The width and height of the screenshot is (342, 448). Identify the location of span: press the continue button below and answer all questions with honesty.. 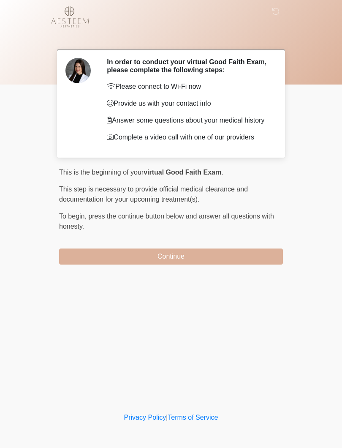
(166, 221).